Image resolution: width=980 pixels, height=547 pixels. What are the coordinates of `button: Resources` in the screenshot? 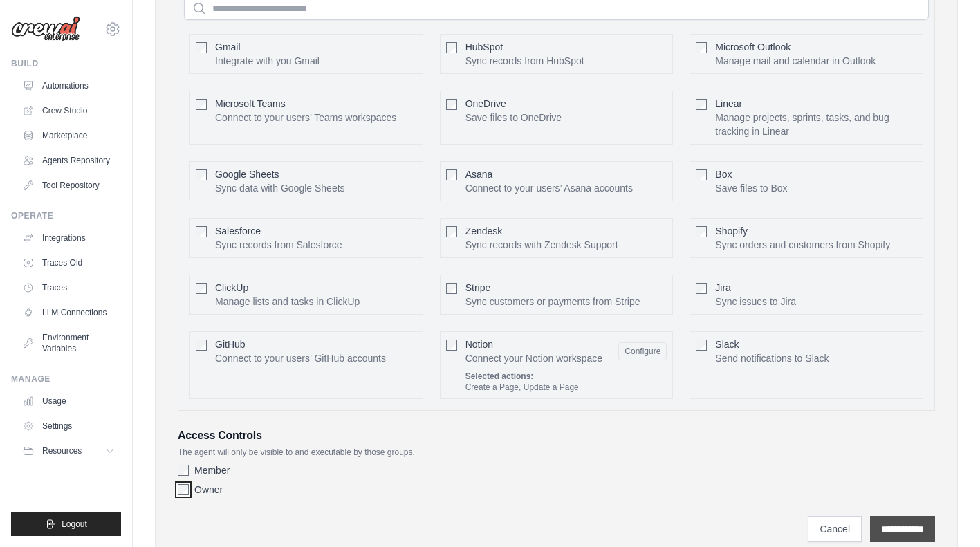 It's located at (68, 451).